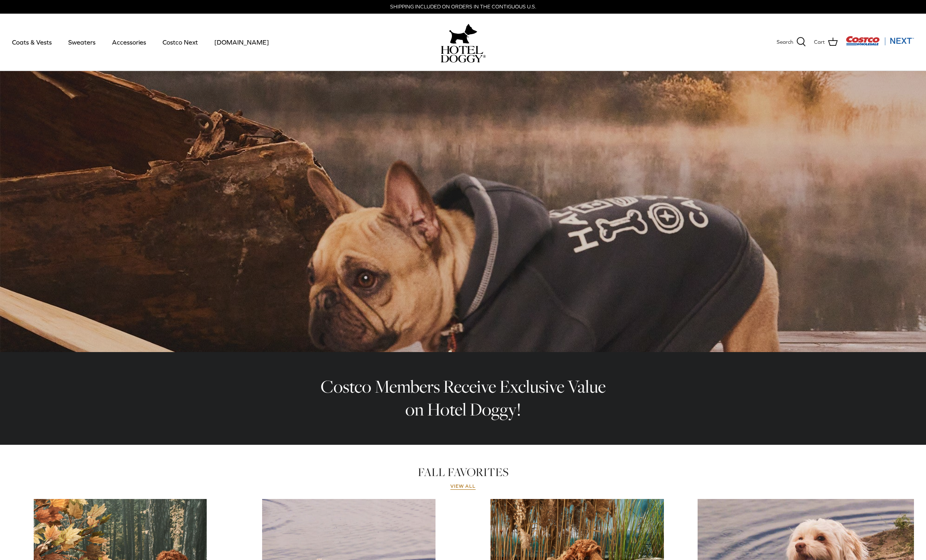 The width and height of the screenshot is (926, 560). I want to click on a: hoteldoggy.com hoteldoggycom, so click(463, 42).